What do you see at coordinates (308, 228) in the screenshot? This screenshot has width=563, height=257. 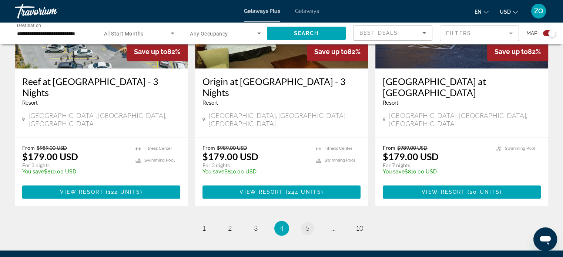 I see `span: 5` at bounding box center [308, 228].